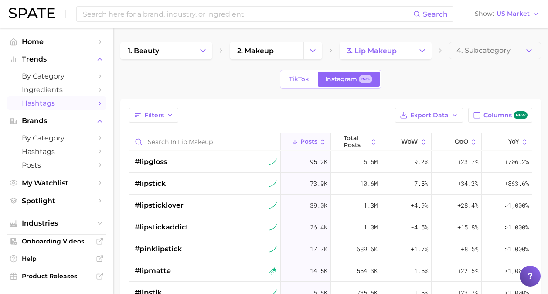 The image size is (548, 294). I want to click on a: InstagramBeta, so click(349, 79).